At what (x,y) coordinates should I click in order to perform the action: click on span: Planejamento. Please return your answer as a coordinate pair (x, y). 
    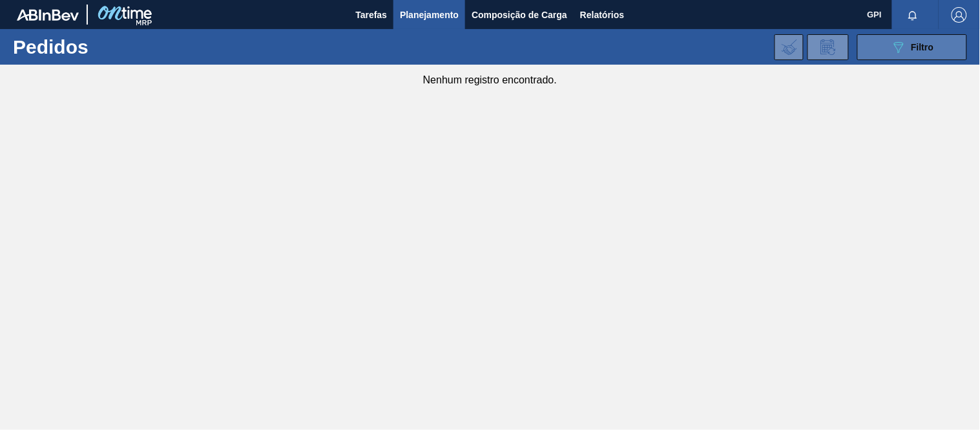
    Looking at the image, I should click on (429, 15).